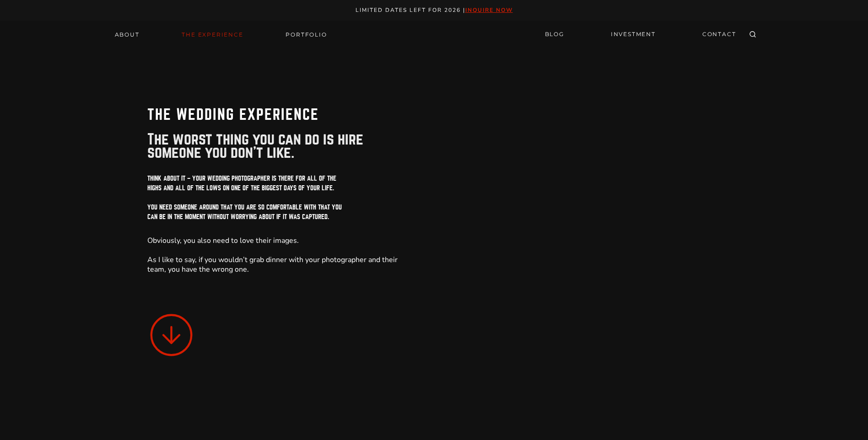 The image size is (868, 440). What do you see at coordinates (555, 34) in the screenshot?
I see `a: BLOG` at bounding box center [555, 34].